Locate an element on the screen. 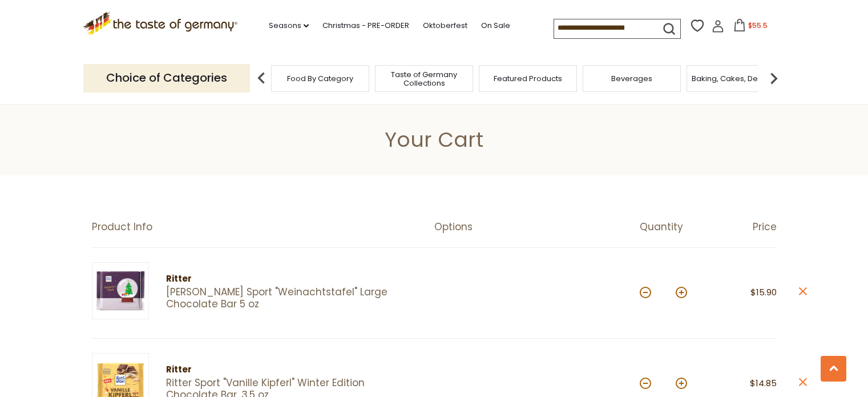 This screenshot has height=397, width=868. div: Quantity is located at coordinates (674, 227).